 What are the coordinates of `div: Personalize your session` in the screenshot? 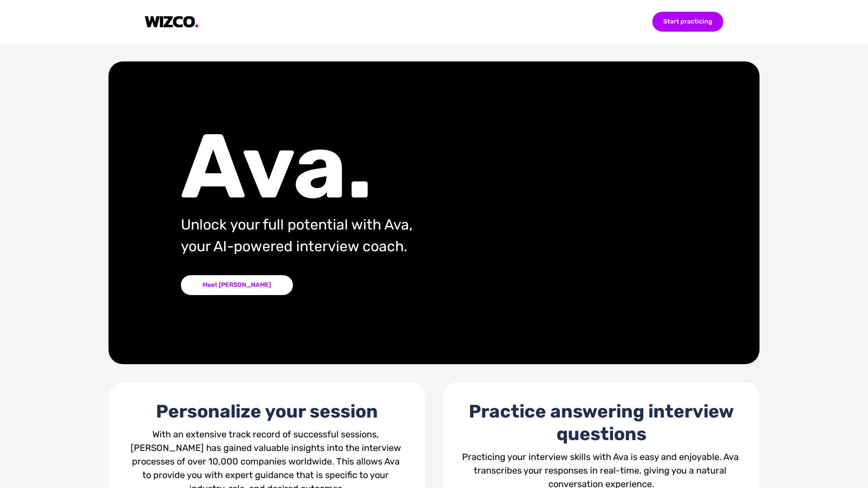 It's located at (267, 412).